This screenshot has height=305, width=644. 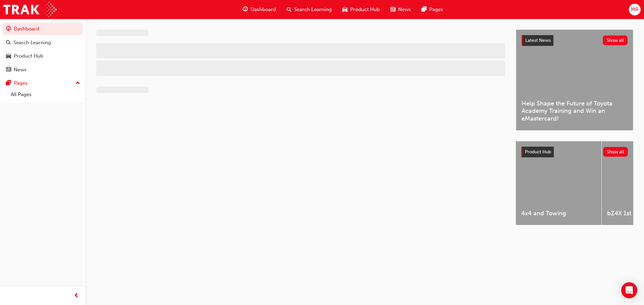 I want to click on span: 4x4 and Towing, so click(x=558, y=213).